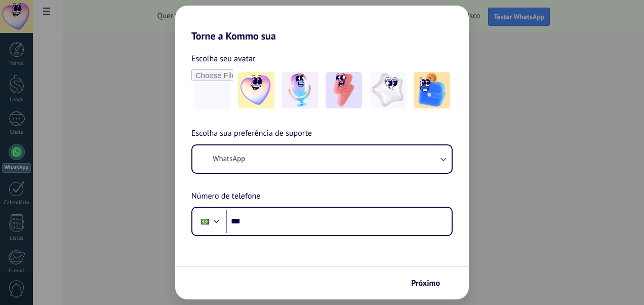  Describe the element at coordinates (431, 90) in the screenshot. I see `img: -5.jpeg` at that location.